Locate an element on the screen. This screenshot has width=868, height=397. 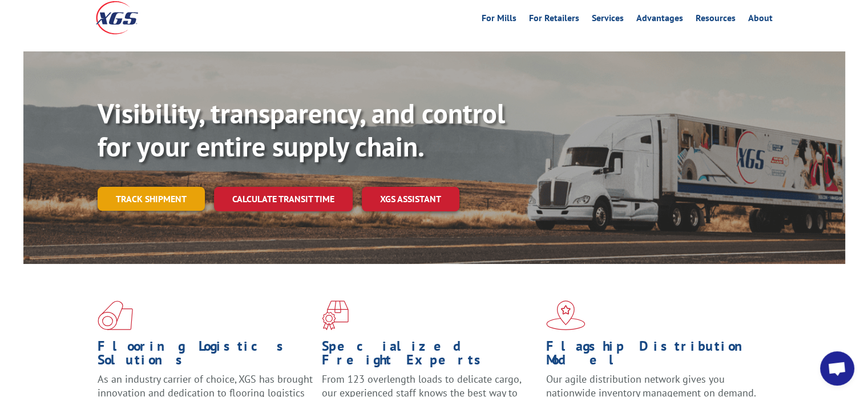
a: Services is located at coordinates (608, 20).